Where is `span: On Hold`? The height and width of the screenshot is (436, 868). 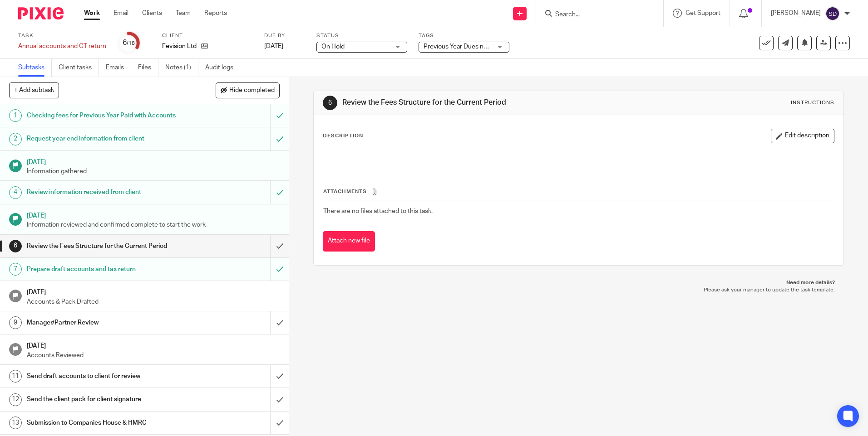
span: On Hold is located at coordinates (333, 47).